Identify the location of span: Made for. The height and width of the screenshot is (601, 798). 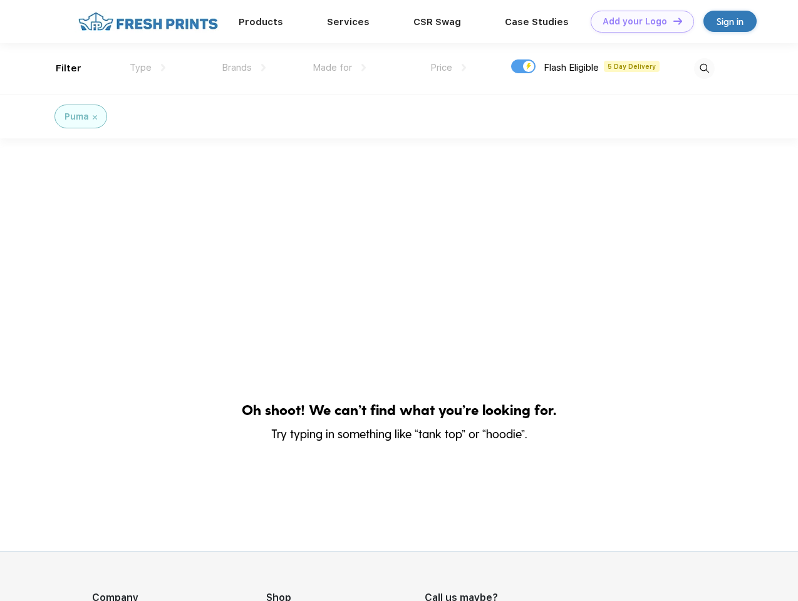
(332, 68).